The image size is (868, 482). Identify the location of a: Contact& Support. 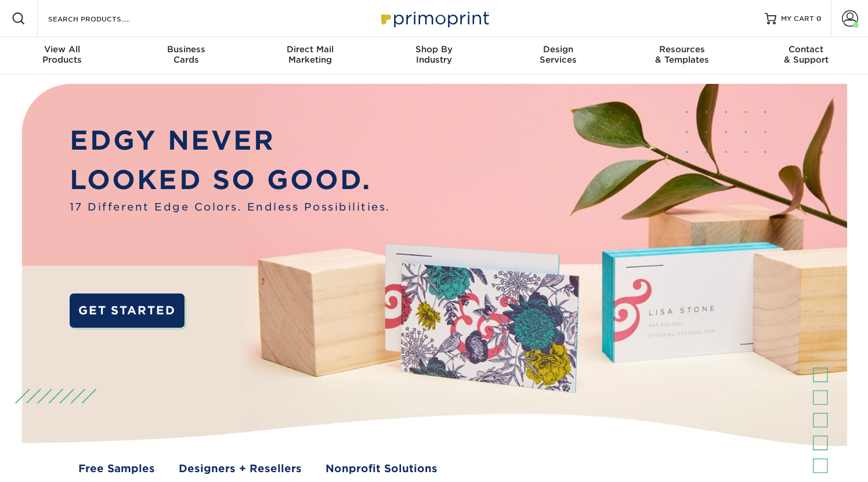
(806, 56).